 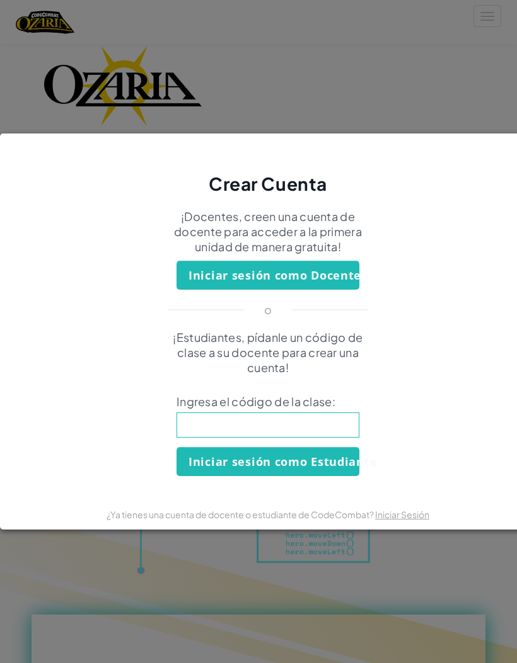 What do you see at coordinates (268, 402) in the screenshot?
I see `span: Ingresa el código de la clase:` at bounding box center [268, 402].